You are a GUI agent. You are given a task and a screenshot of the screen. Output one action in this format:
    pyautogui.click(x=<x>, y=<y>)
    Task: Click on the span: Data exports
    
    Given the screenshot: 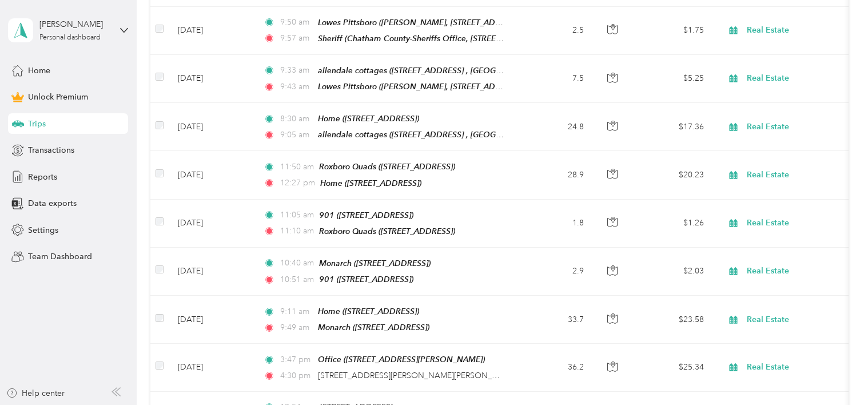 What is the action you would take?
    pyautogui.click(x=52, y=203)
    